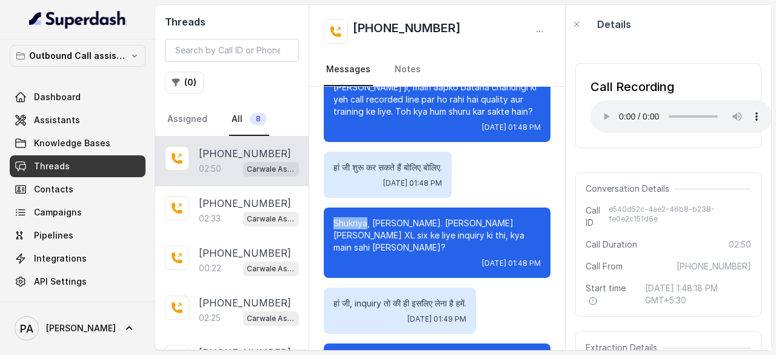  What do you see at coordinates (58, 212) in the screenshot?
I see `span: Campaigns` at bounding box center [58, 212].